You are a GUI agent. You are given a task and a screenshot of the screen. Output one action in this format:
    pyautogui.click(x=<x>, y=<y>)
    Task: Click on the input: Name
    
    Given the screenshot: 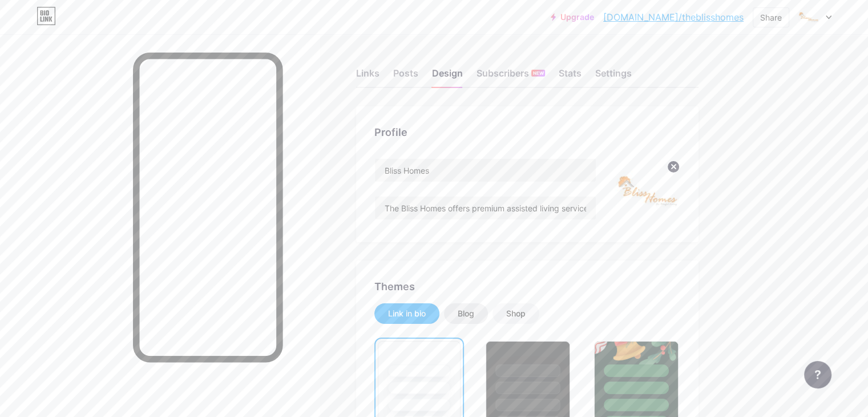 What is the action you would take?
    pyautogui.click(x=485, y=170)
    